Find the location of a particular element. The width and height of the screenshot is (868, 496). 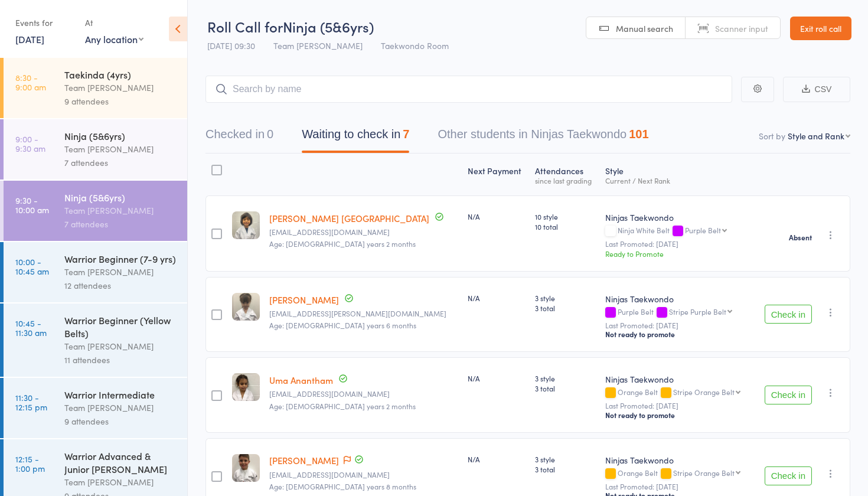

time: 9:30 - 10:00 am is located at coordinates (32, 205).